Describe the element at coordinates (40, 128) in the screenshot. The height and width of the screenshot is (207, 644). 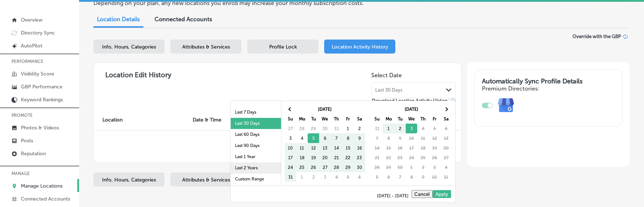
I see `p: Photos & Videos` at that location.